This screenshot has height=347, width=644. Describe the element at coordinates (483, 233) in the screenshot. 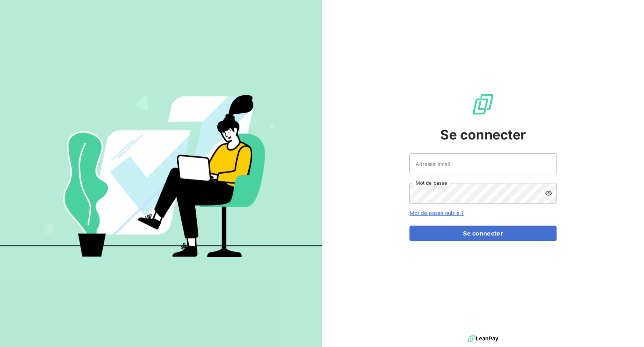

I see `button: Se connecter` at that location.